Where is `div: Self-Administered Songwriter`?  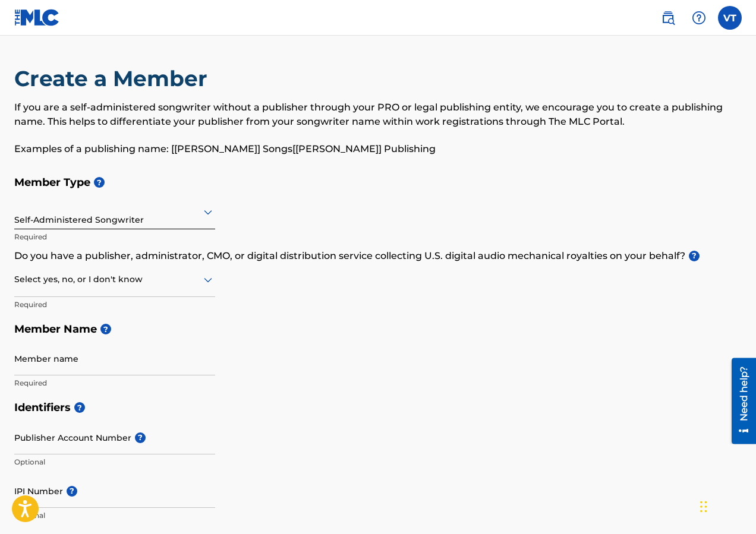
div: Self-Administered Songwriter is located at coordinates (115, 212).